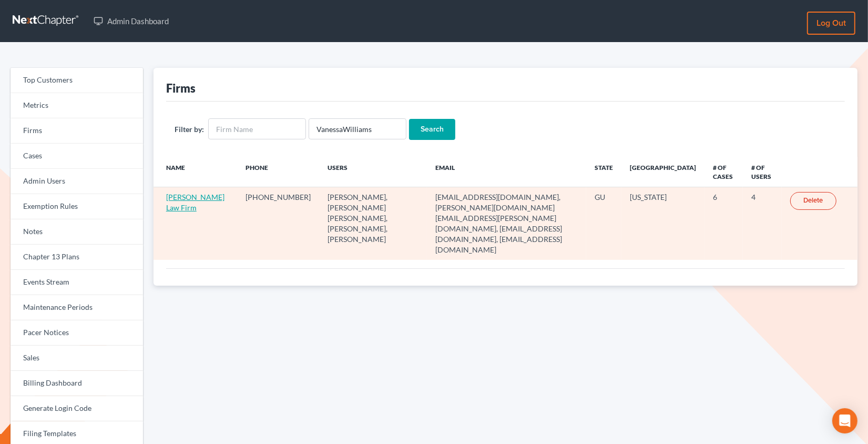 This screenshot has width=868, height=444. I want to click on th: State, so click(603, 172).